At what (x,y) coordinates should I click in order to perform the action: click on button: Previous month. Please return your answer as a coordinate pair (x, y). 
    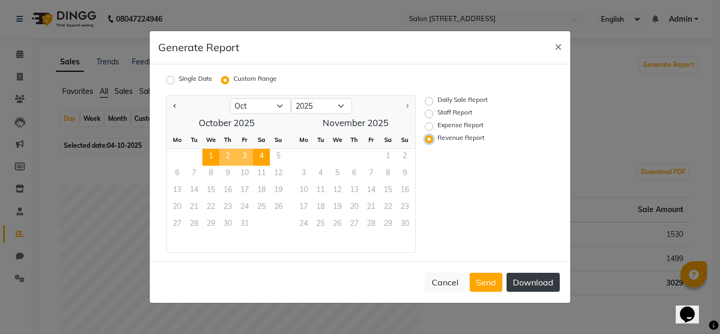
    Looking at the image, I should click on (175, 106).